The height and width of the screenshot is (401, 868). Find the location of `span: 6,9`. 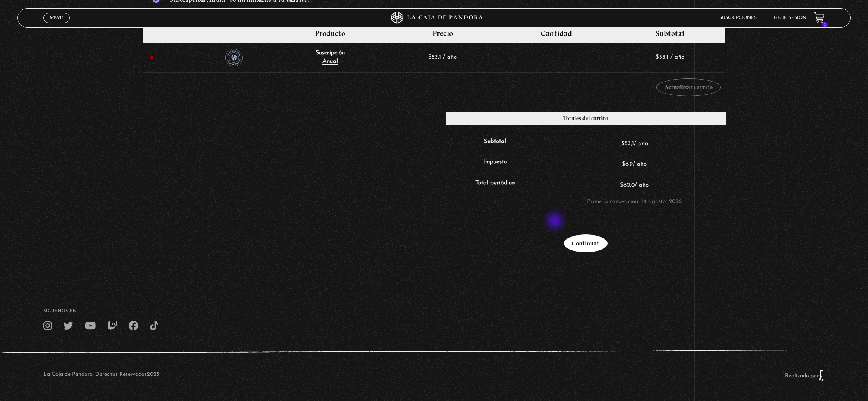

span: 6,9 is located at coordinates (627, 164).